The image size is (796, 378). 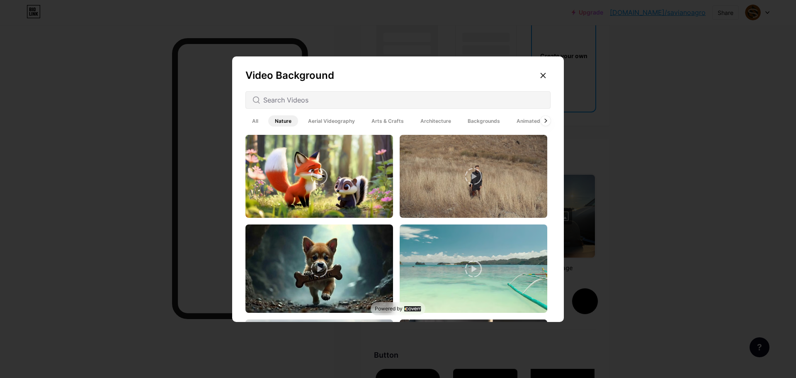 I want to click on span: Nature, so click(x=283, y=121).